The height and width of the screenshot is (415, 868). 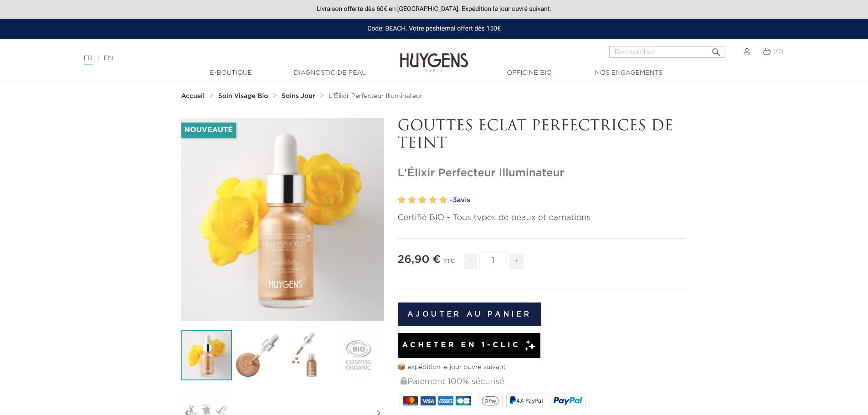 I want to click on strong: Soins Jour, so click(x=299, y=96).